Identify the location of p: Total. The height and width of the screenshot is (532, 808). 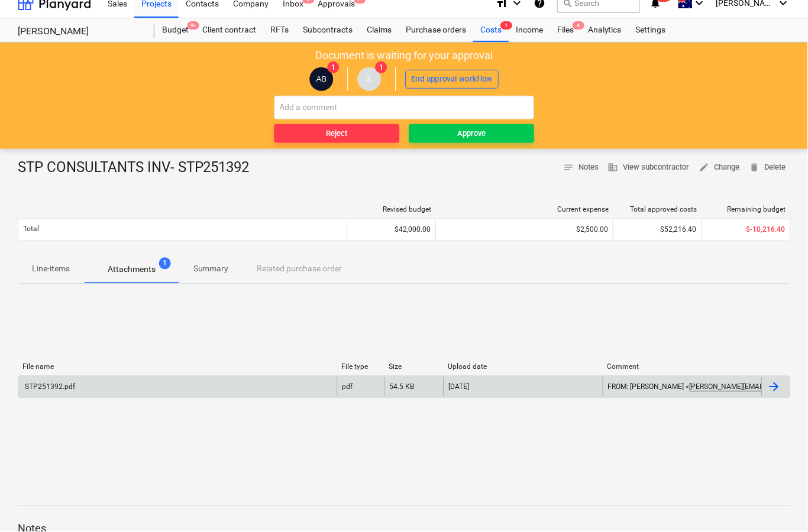
(31, 229).